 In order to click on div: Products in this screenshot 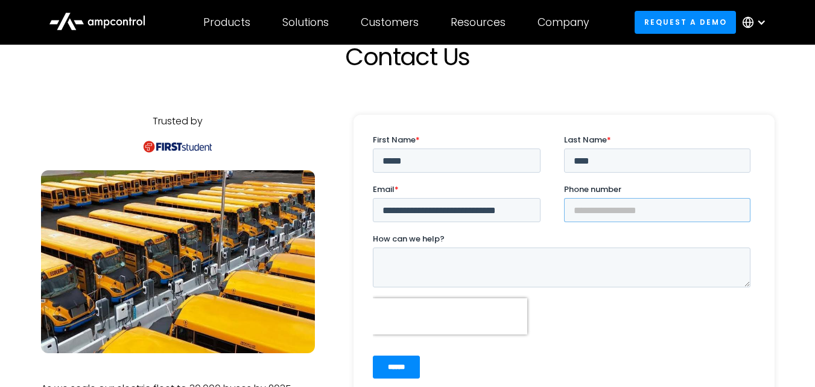, I will do `click(227, 22)`.